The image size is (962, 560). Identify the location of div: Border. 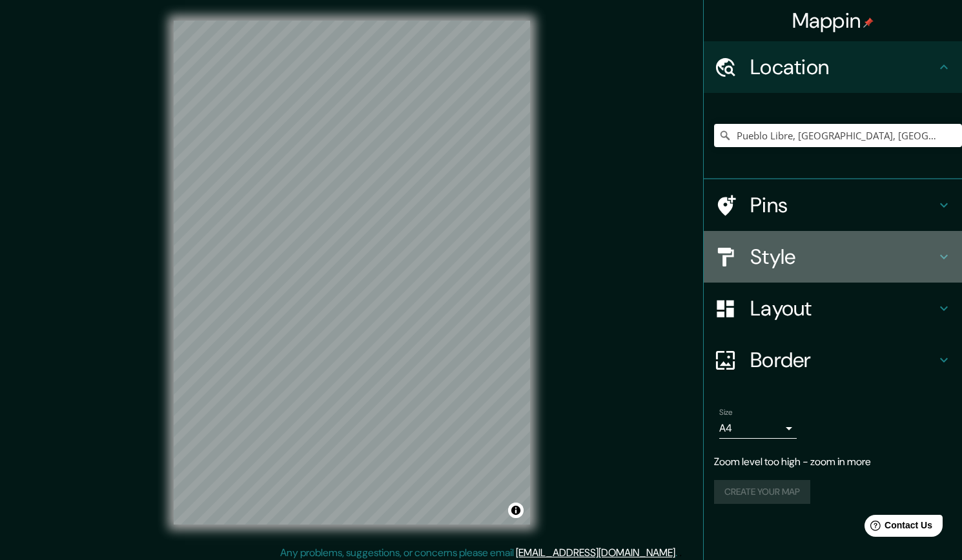
(833, 360).